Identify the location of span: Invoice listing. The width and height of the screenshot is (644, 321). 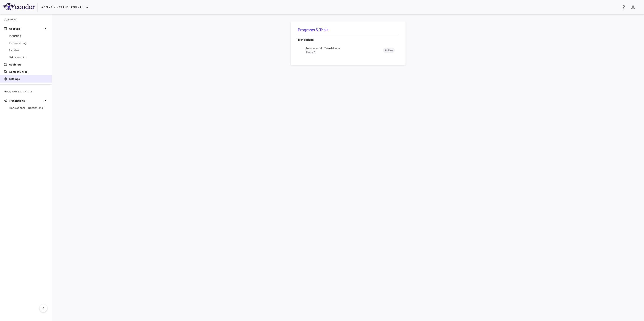
(29, 43).